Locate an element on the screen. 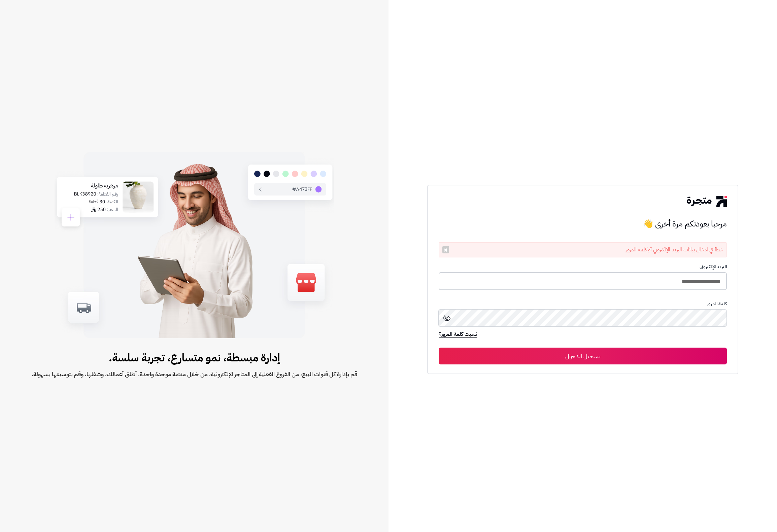 This screenshot has width=777, height=532. a: نسيت كلمة المرور؟ is located at coordinates (458, 335).